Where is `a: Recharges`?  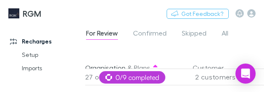
a: Recharges is located at coordinates (46, 42).